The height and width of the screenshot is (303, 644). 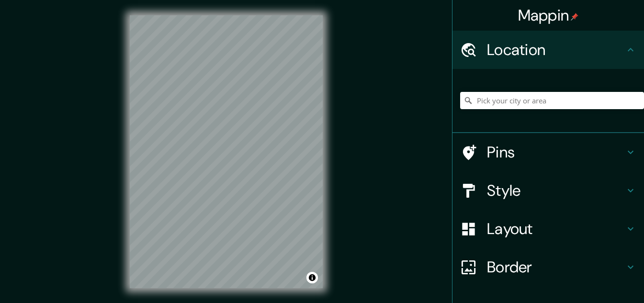 What do you see at coordinates (556, 228) in the screenshot?
I see `h4: Layout` at bounding box center [556, 228].